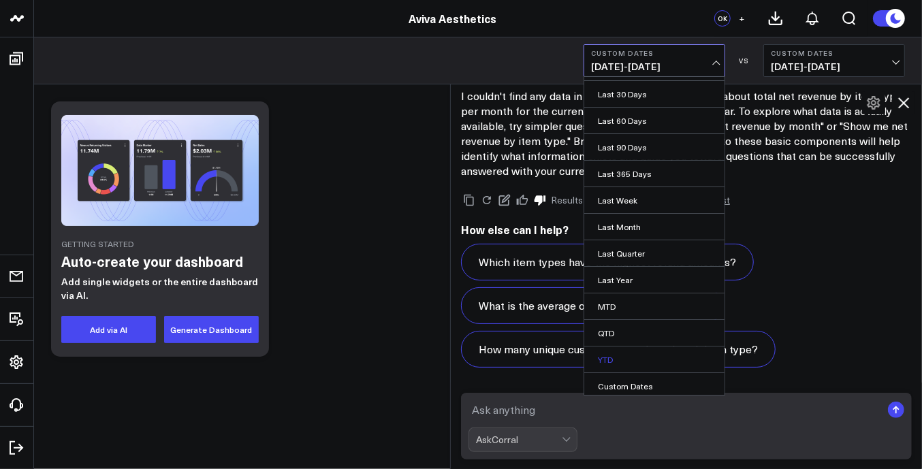  What do you see at coordinates (655, 227) in the screenshot?
I see `a: Last Month` at bounding box center [655, 227].